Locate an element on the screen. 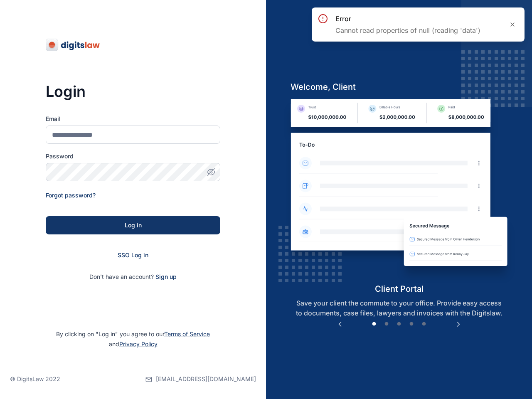  label: Password is located at coordinates (133, 157).